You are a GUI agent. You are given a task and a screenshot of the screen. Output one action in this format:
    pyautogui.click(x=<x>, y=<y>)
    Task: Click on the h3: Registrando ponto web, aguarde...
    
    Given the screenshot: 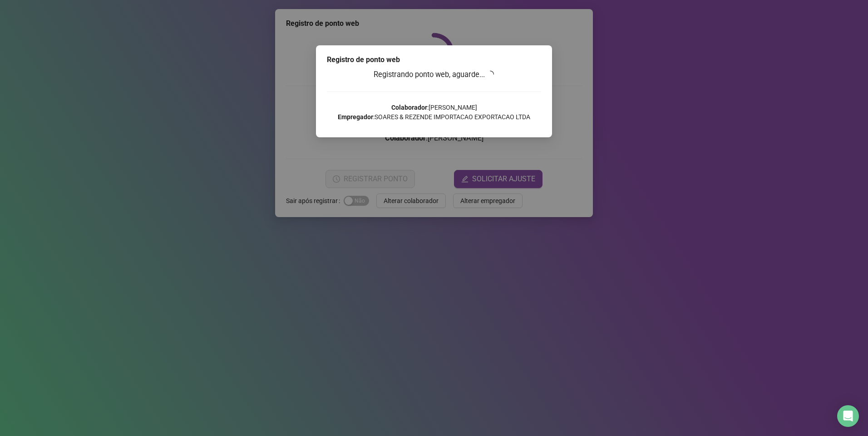 What is the action you would take?
    pyautogui.click(x=434, y=75)
    